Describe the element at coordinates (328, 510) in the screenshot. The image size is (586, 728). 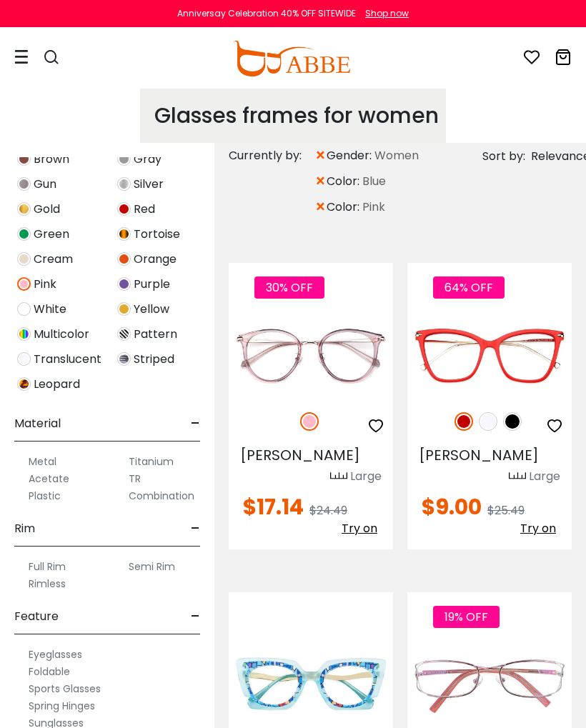
I see `span: $24.49` at that location.